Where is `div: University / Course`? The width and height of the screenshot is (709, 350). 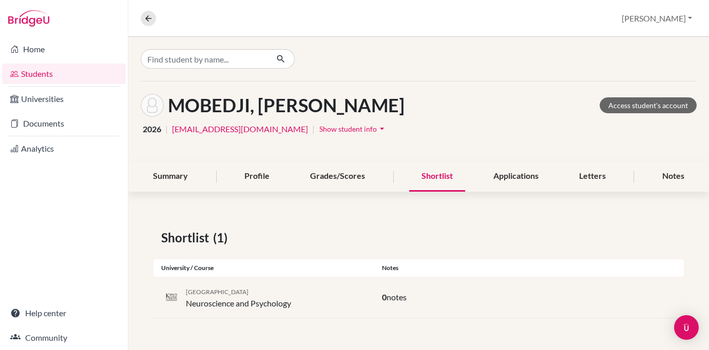
div: University / Course is located at coordinates (264, 268).